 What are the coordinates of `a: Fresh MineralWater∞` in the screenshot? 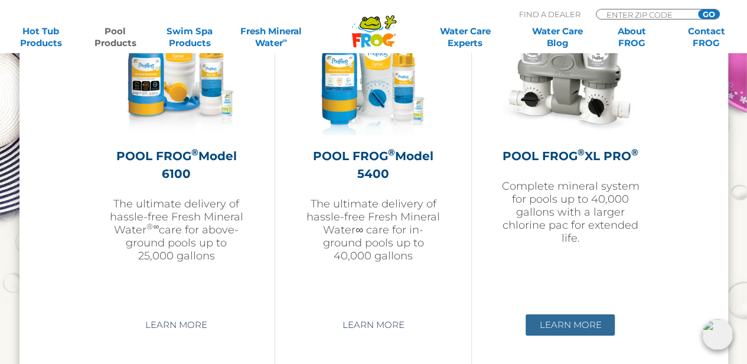 It's located at (271, 37).